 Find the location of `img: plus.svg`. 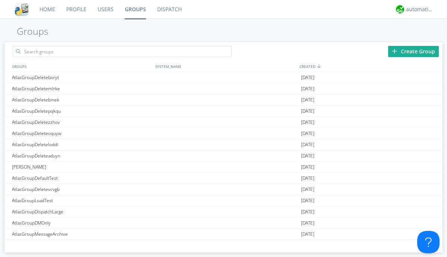

img: plus.svg is located at coordinates (395, 51).